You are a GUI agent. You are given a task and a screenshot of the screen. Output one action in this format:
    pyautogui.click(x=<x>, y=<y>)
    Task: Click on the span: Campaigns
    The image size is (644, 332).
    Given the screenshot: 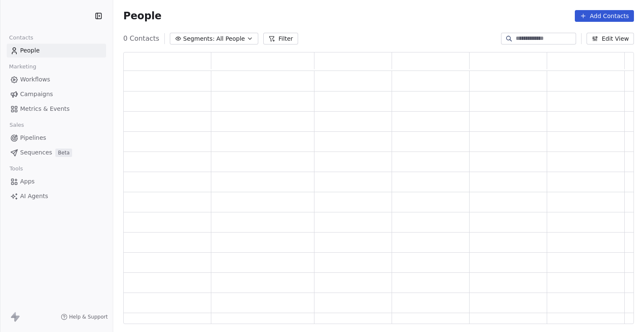 What is the action you would take?
    pyautogui.click(x=36, y=94)
    